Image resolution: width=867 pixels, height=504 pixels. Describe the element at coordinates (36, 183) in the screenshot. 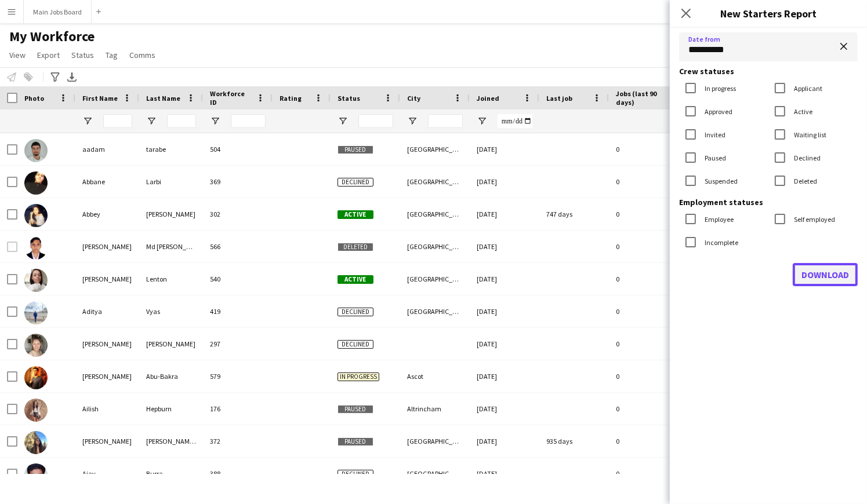

I see `img: Abbane Larbi` at that location.